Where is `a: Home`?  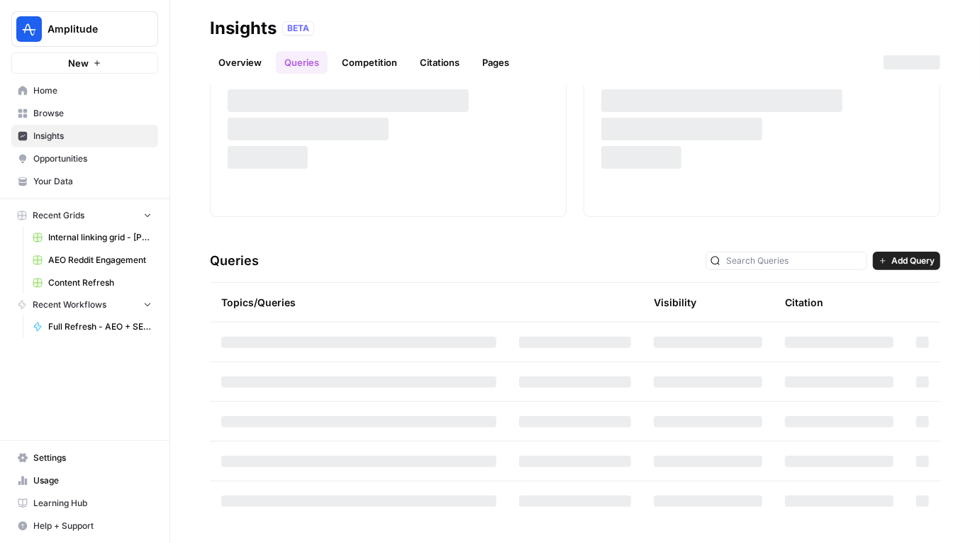
a: Home is located at coordinates (85, 91).